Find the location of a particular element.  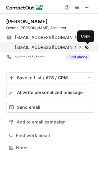

button: Send email is located at coordinates (50, 107).